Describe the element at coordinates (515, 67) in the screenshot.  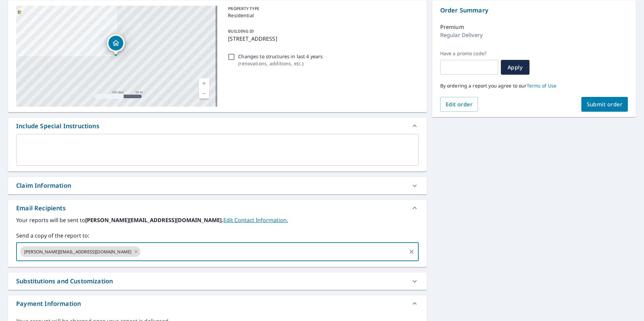
I see `button: Apply` at that location.